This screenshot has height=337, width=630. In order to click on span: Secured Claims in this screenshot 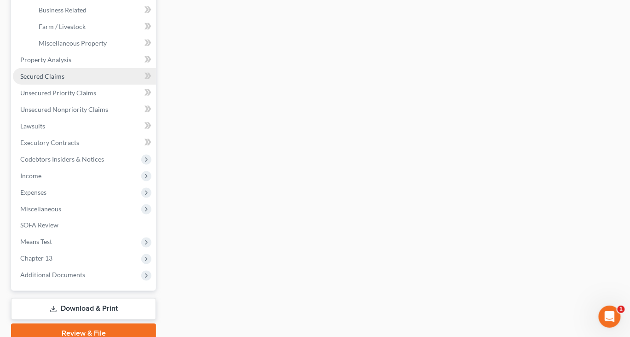, I will do `click(42, 76)`.